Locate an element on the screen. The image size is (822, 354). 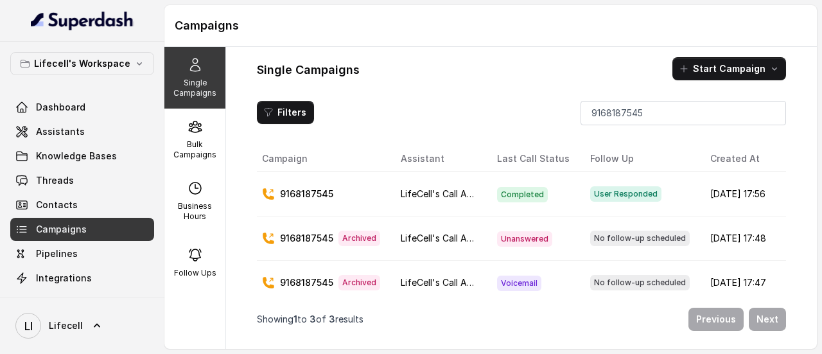
a: Campaigns is located at coordinates (82, 229).